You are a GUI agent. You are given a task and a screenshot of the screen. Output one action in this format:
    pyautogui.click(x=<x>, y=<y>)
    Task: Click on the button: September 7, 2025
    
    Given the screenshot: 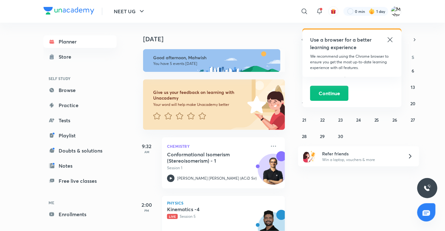 What is the action you would take?
    pyautogui.click(x=304, y=87)
    